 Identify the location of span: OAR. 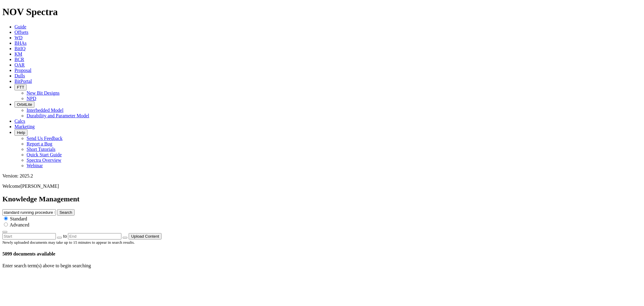
(20, 65).